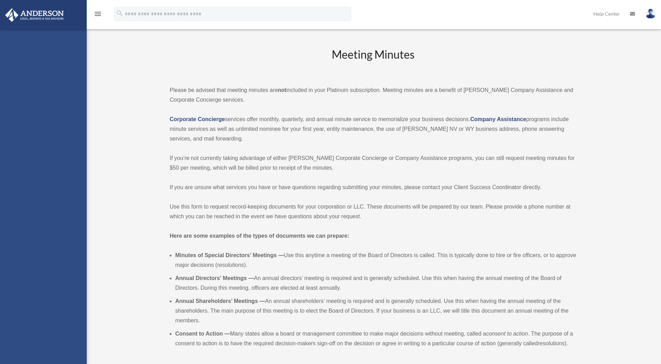 Image resolution: width=661 pixels, height=364 pixels. What do you see at coordinates (98, 15) in the screenshot?
I see `a: menu` at bounding box center [98, 15].